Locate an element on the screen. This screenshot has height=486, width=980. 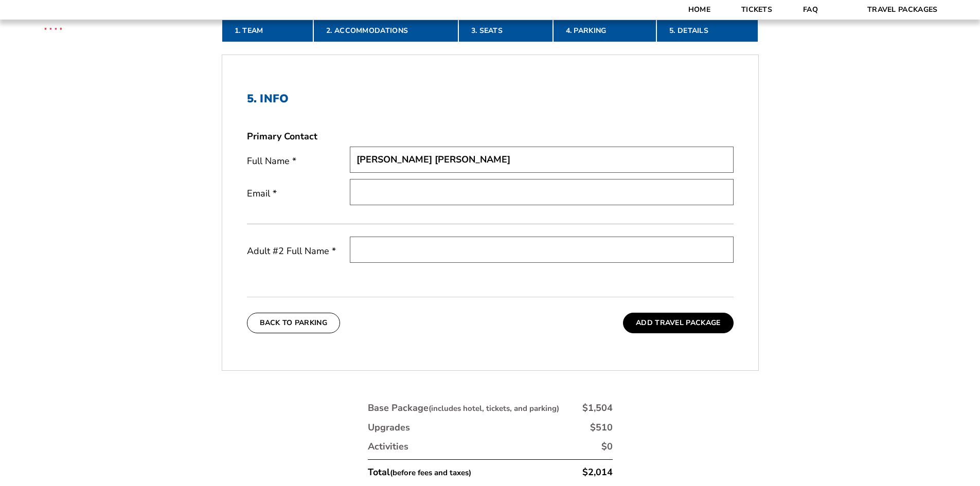
label: Email * is located at coordinates (298, 193).